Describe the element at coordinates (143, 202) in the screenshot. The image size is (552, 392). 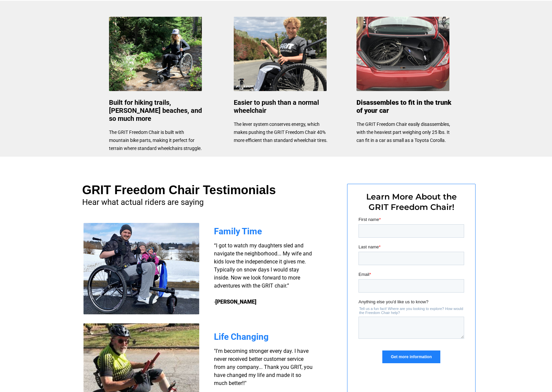
I see `span: Hear what actual riders are saying` at that location.